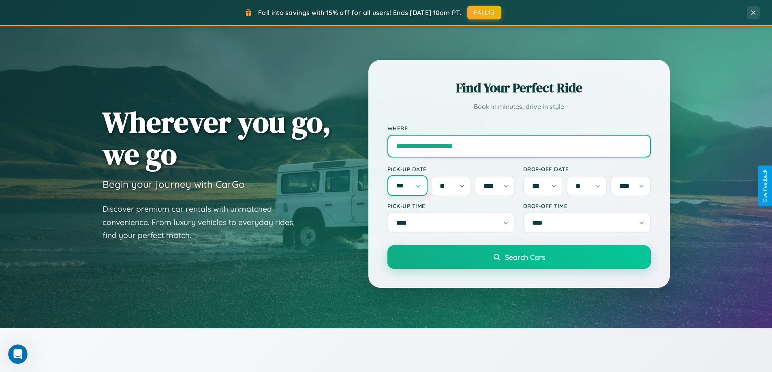 Image resolution: width=772 pixels, height=372 pixels. Describe the element at coordinates (484, 13) in the screenshot. I see `button: FALL15` at that location.